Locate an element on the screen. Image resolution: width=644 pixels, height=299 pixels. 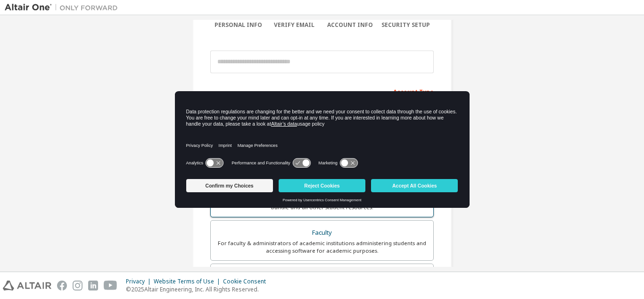
div: Faculty is located at coordinates (322, 233).